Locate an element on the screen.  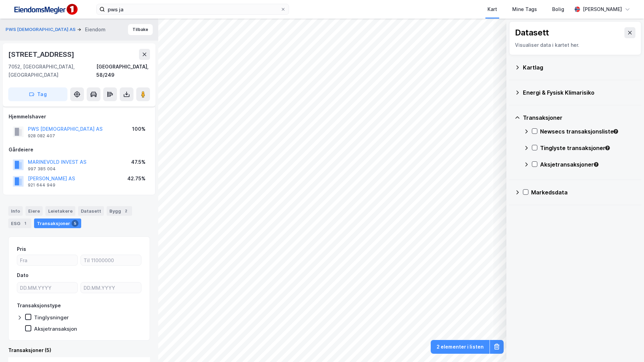
div: 5 is located at coordinates (75, 223).